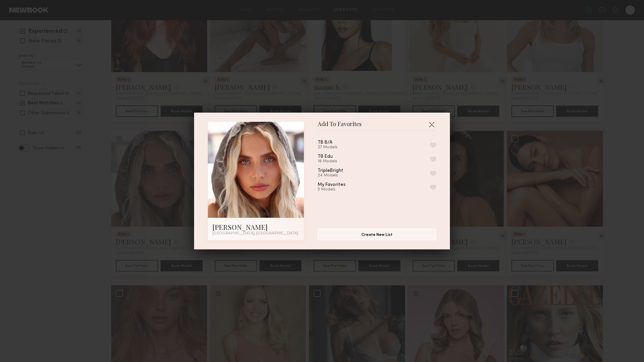  Describe the element at coordinates (377, 235) in the screenshot. I see `button: Create New List` at that location.